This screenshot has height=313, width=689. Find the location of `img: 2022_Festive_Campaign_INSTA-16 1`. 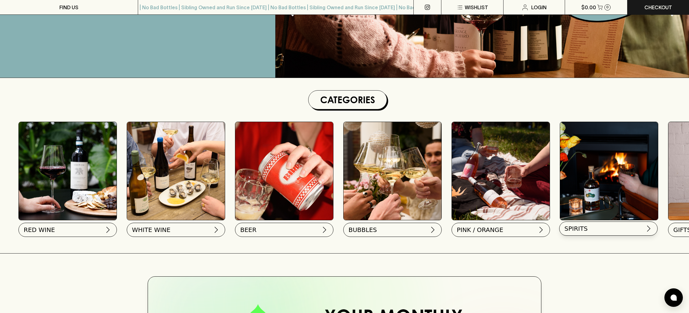

img: 2022_Festive_Campaign_INSTA-16 1 is located at coordinates (393, 171).